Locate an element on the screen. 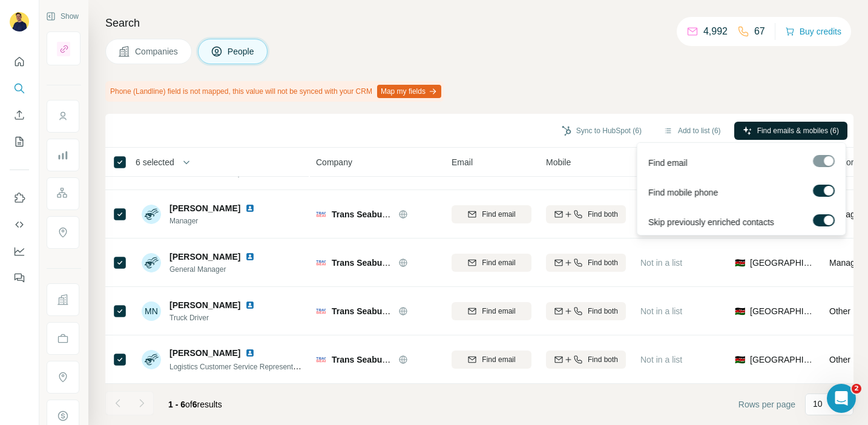 This screenshot has width=868, height=425. button: Dashboard is located at coordinates (20, 251).